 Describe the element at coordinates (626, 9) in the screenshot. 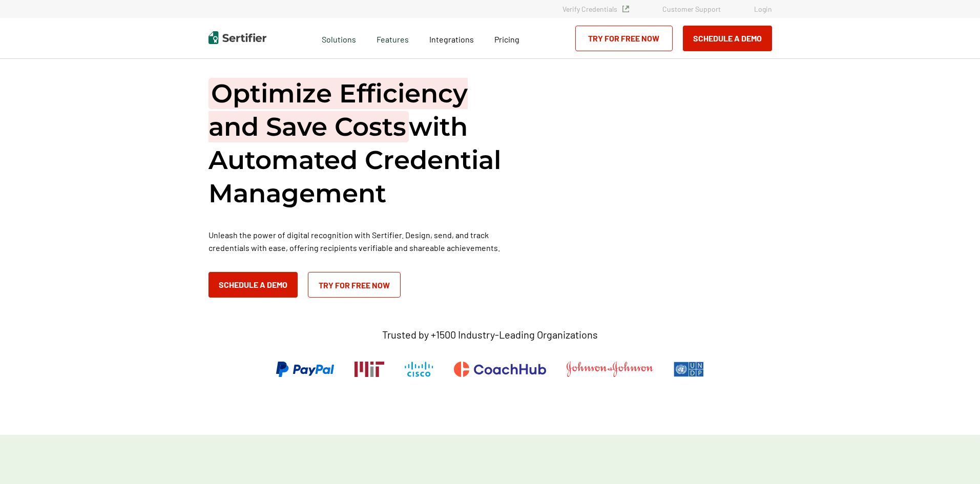

I see `img: Verified` at that location.